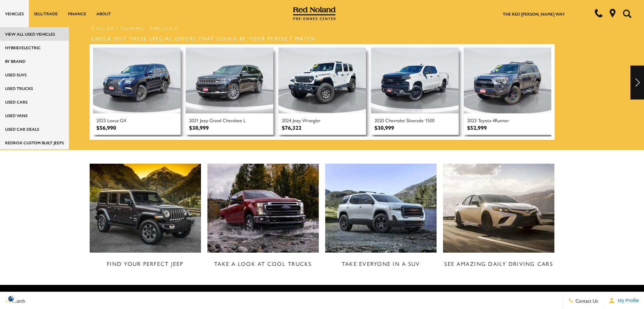 The height and width of the screenshot is (309, 644). Describe the element at coordinates (381, 220) in the screenshot. I see `a: Take Everyone in a SUV Take Everyone in a SUV` at that location.